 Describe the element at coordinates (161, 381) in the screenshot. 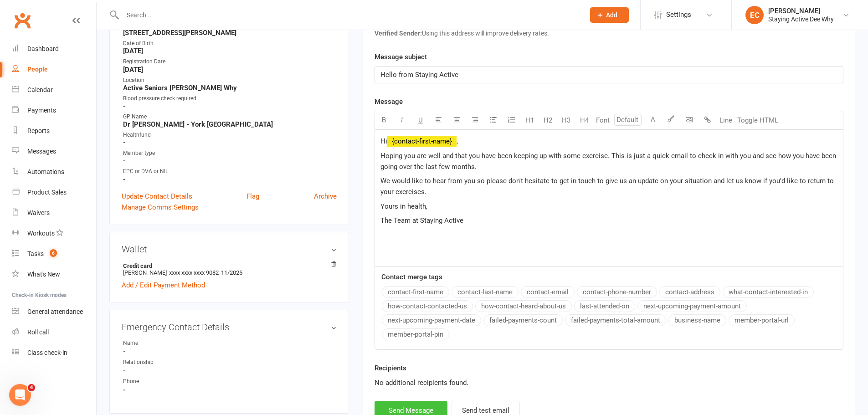

I see `div: Phone` at that location.